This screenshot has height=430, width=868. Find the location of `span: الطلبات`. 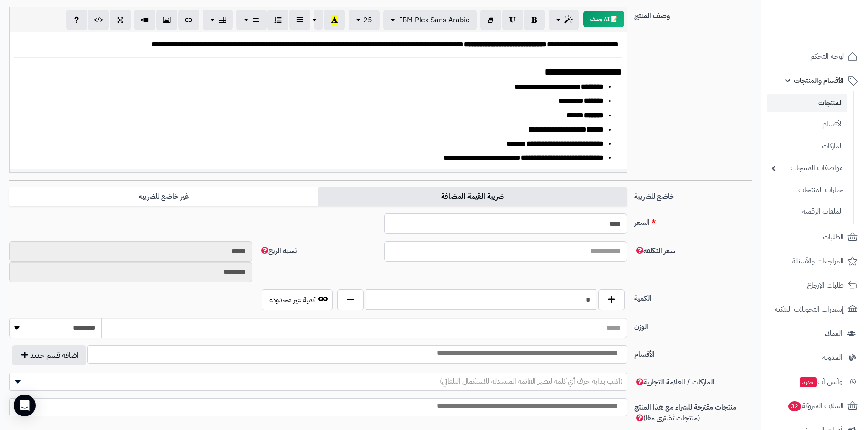

span: الطلبات is located at coordinates (833, 237).